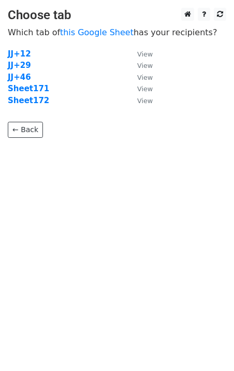  I want to click on a: JJ+12, so click(19, 54).